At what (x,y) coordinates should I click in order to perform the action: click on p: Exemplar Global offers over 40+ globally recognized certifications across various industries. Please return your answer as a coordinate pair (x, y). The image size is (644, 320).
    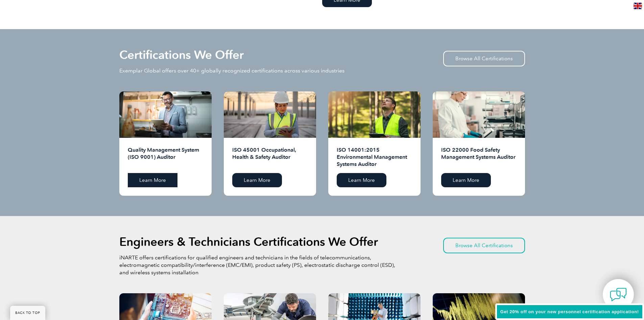
    Looking at the image, I should click on (232, 70).